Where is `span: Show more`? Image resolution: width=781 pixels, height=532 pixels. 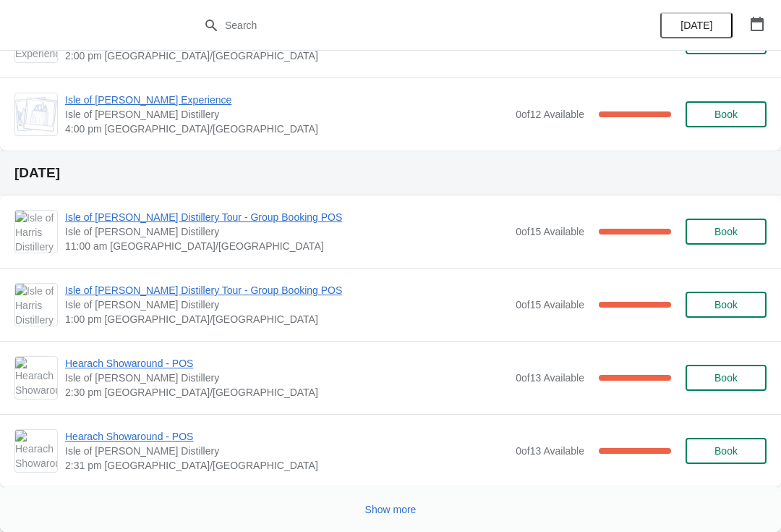
span: Show more is located at coordinates (391, 509).